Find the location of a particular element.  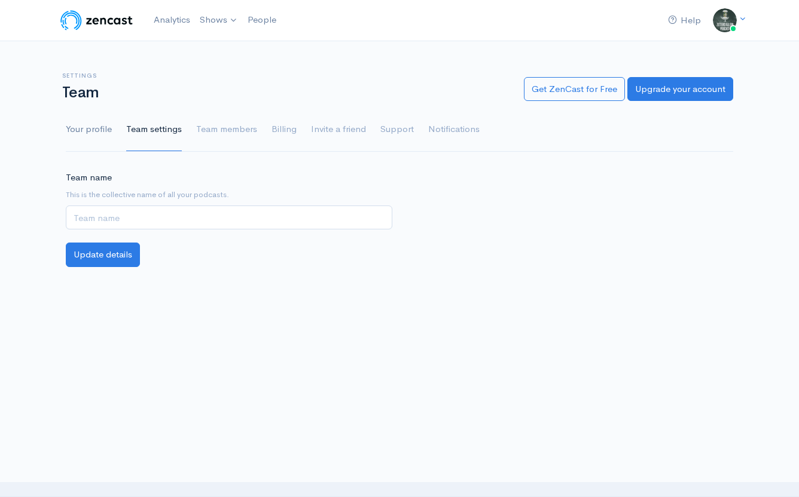

img: ZenCast Logo is located at coordinates (96, 20).